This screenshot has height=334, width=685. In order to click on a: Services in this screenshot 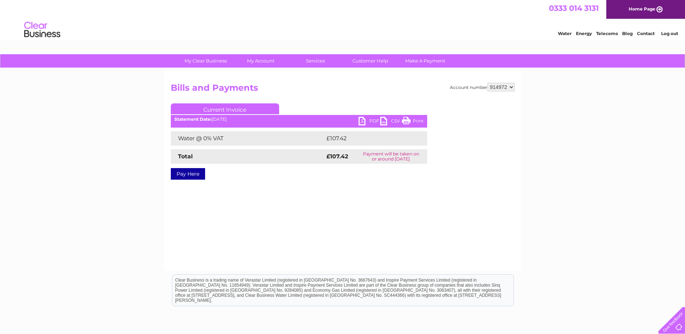, I will do `click(315, 61)`.